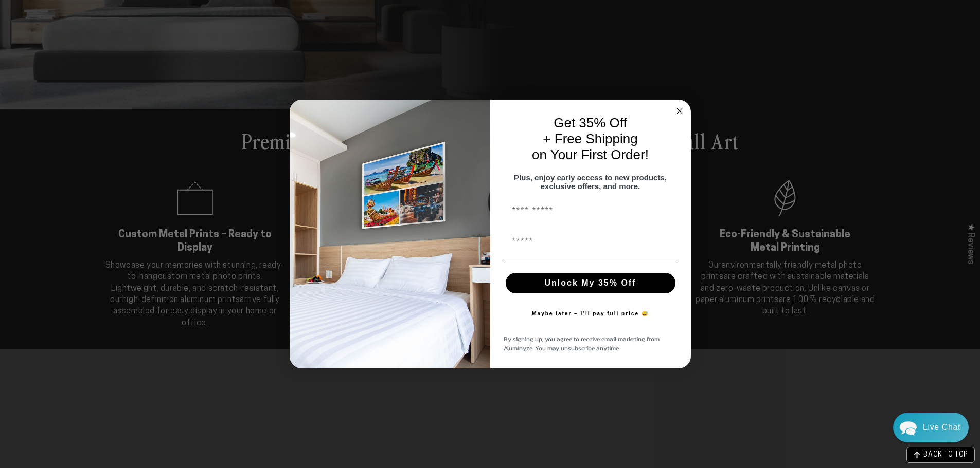 The height and width of the screenshot is (468, 980). Describe the element at coordinates (945, 455) in the screenshot. I see `span: BACK TO TOP` at that location.